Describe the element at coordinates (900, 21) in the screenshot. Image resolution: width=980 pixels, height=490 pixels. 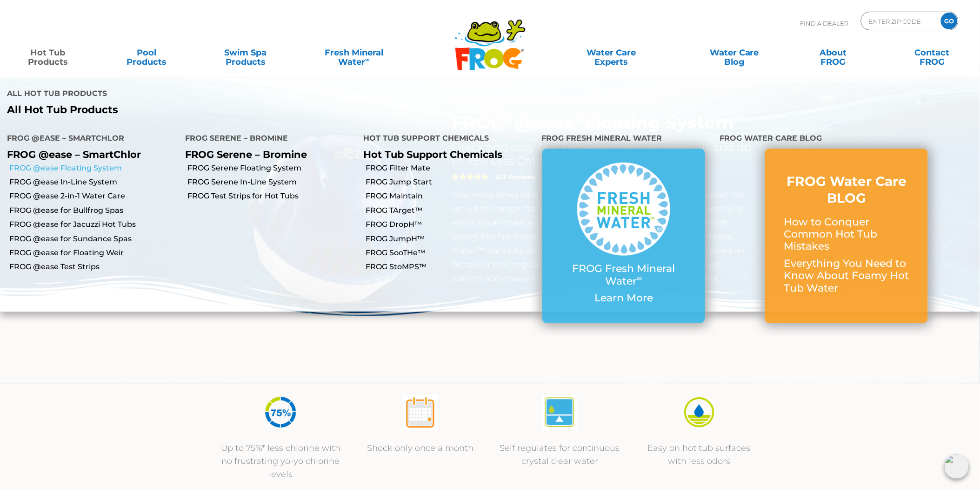
I see `input: Zip Code Form` at that location.